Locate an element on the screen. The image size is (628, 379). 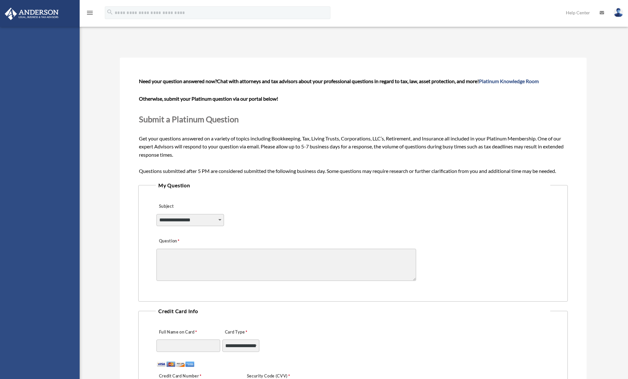
i: search is located at coordinates (110, 12).